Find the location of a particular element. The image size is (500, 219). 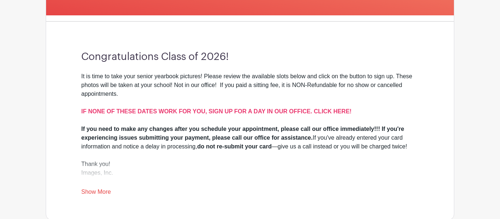

strong: do not re-submit your card is located at coordinates (235, 146).